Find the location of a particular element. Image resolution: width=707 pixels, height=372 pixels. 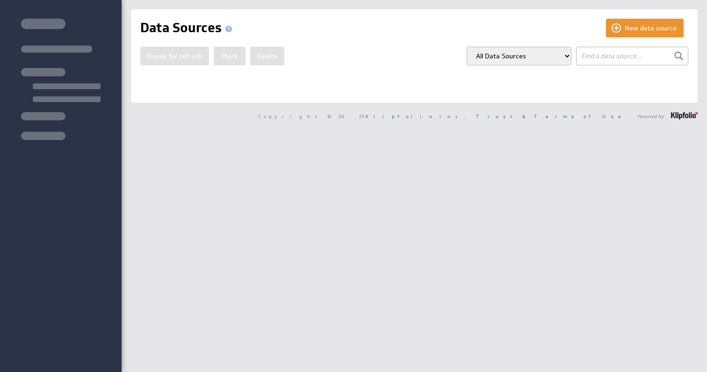

h1: Data Sources is located at coordinates (188, 28).